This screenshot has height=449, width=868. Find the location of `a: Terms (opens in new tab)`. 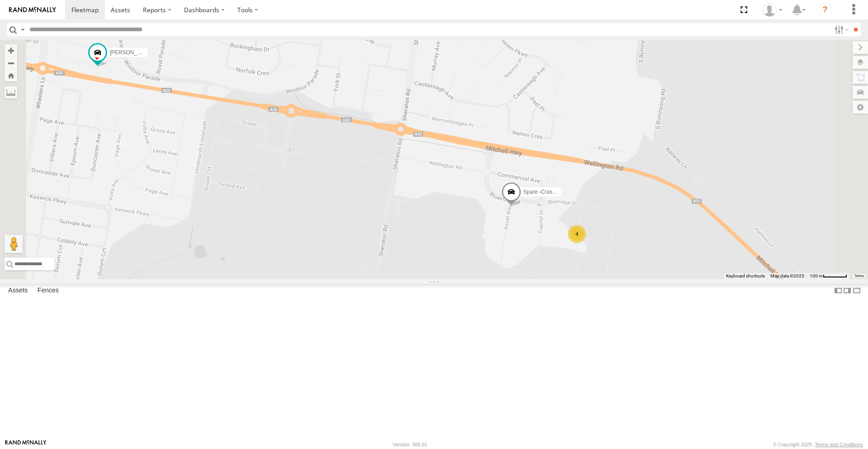

a: Terms (opens in new tab) is located at coordinates (859, 276).